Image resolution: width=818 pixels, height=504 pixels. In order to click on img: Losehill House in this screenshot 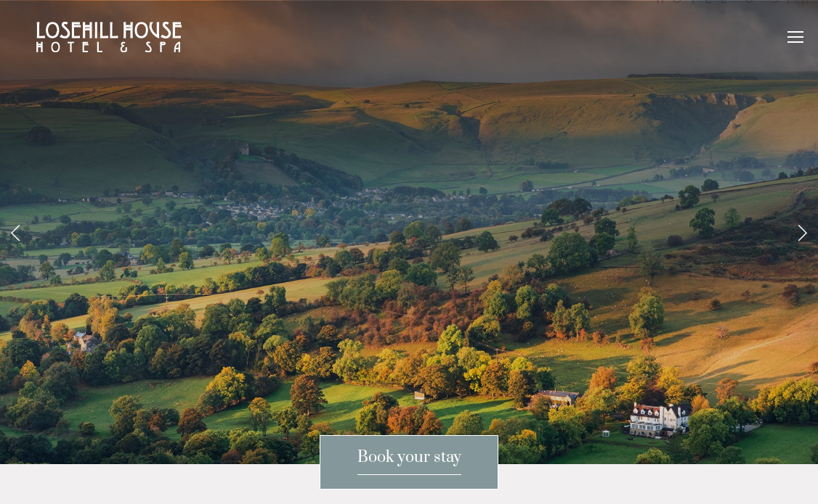, I will do `click(109, 37)`.